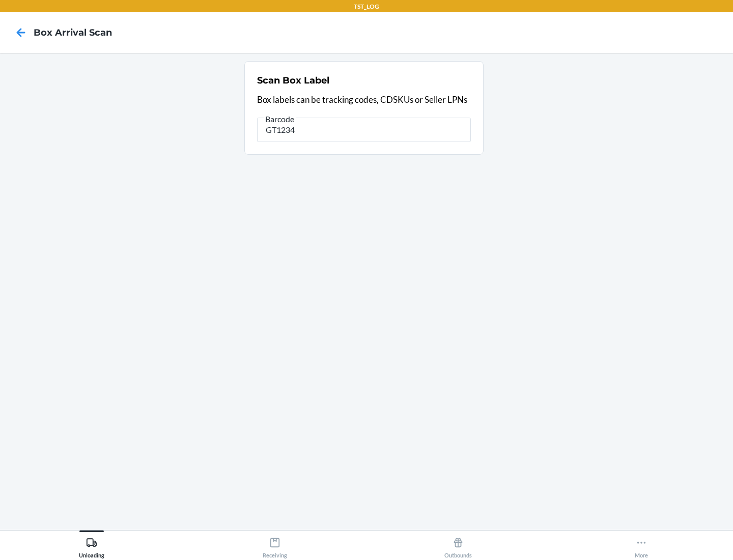  What do you see at coordinates (364, 130) in the screenshot?
I see `input: Barcode` at bounding box center [364, 130].